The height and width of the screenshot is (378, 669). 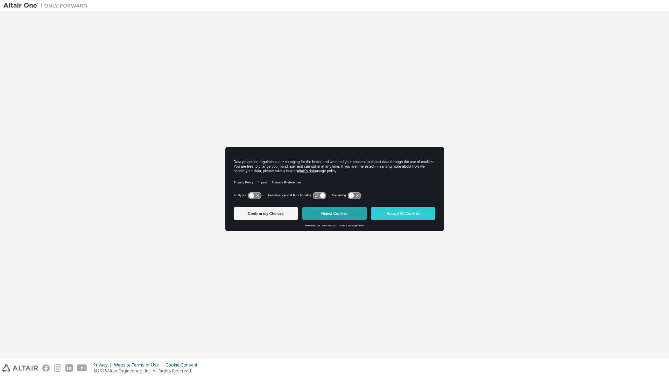 What do you see at coordinates (47, 6) in the screenshot?
I see `img: Altair One` at bounding box center [47, 6].